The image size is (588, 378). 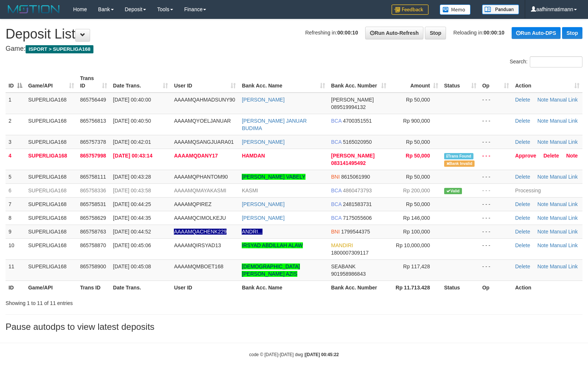 I want to click on span: 865758336, so click(x=93, y=190).